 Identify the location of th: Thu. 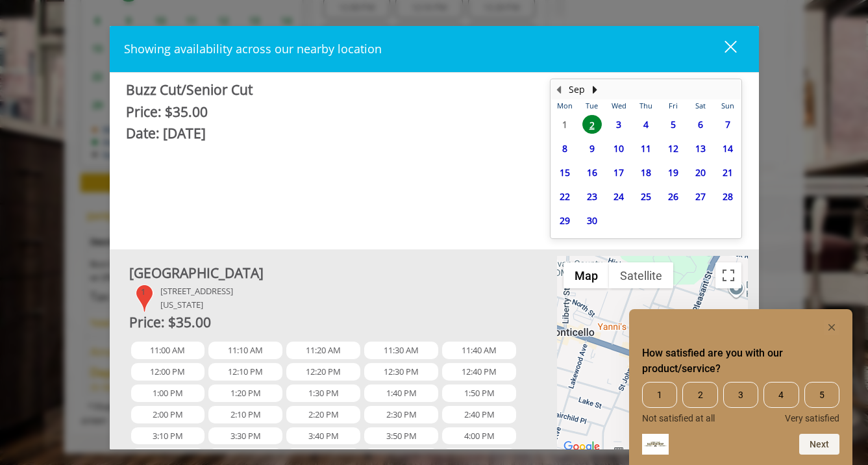
(646, 106).